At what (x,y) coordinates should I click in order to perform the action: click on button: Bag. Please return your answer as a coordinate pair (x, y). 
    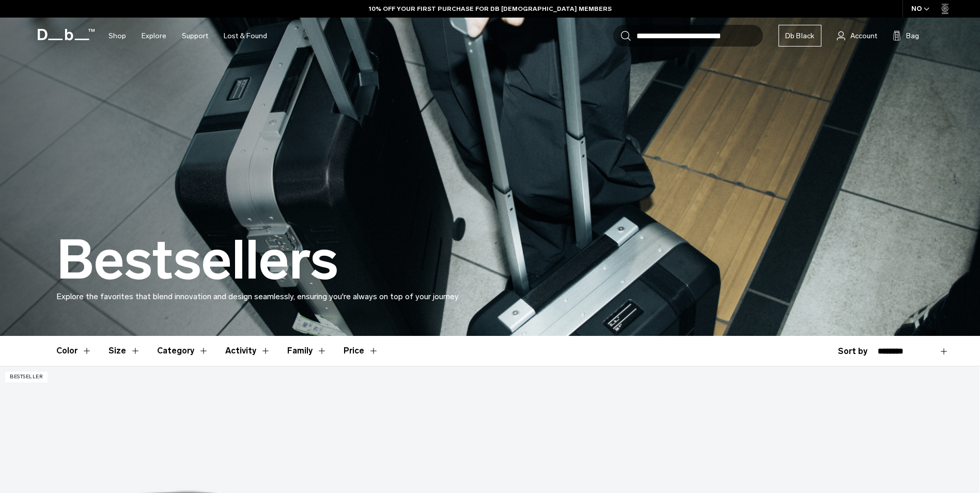
    Looking at the image, I should click on (906, 36).